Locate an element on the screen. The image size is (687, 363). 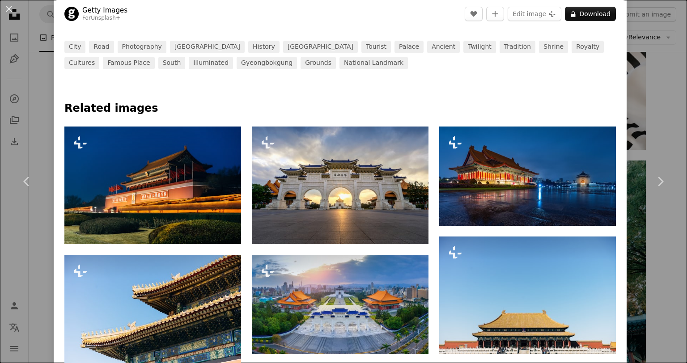
a: illuminated is located at coordinates (211, 63).